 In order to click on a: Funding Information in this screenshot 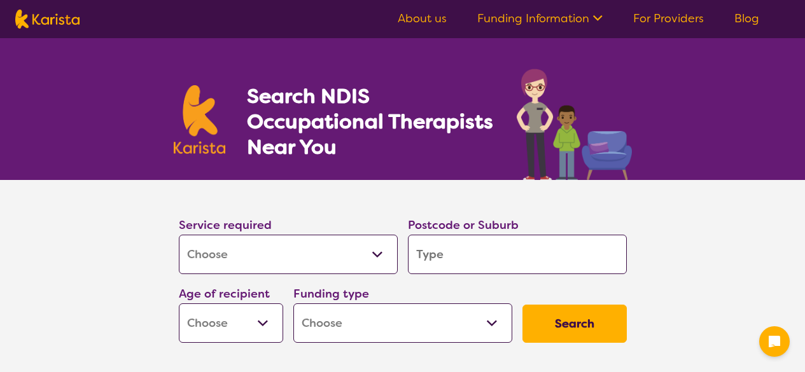, I will do `click(540, 18)`.